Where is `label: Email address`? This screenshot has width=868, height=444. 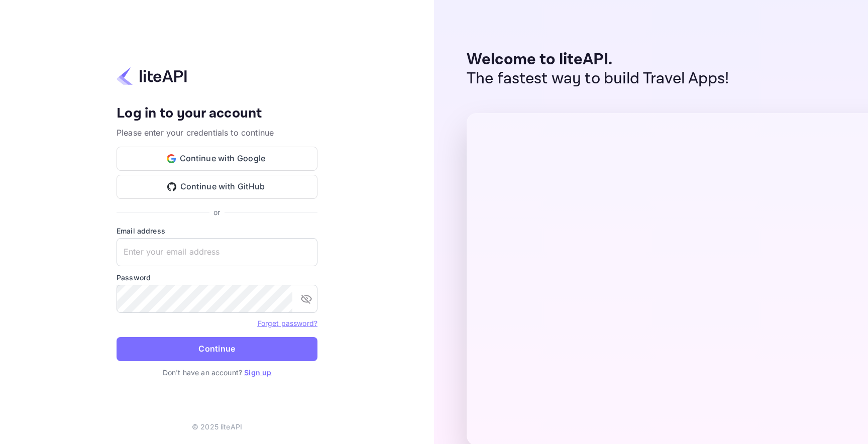
label: Email address is located at coordinates (217, 230).